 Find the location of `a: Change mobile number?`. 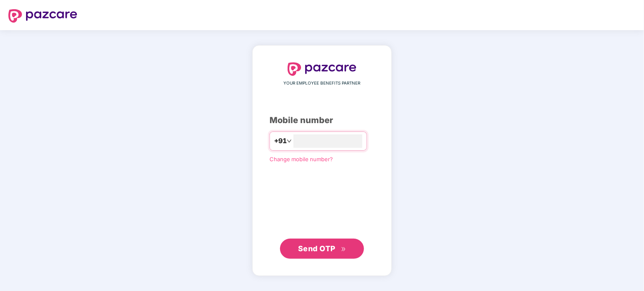

a: Change mobile number? is located at coordinates (301, 159).